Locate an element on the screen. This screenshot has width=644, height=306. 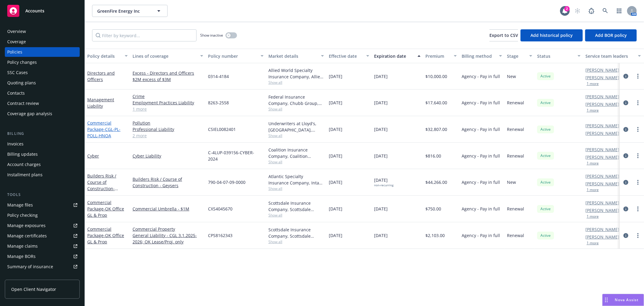
a: more is located at coordinates (638, 76).